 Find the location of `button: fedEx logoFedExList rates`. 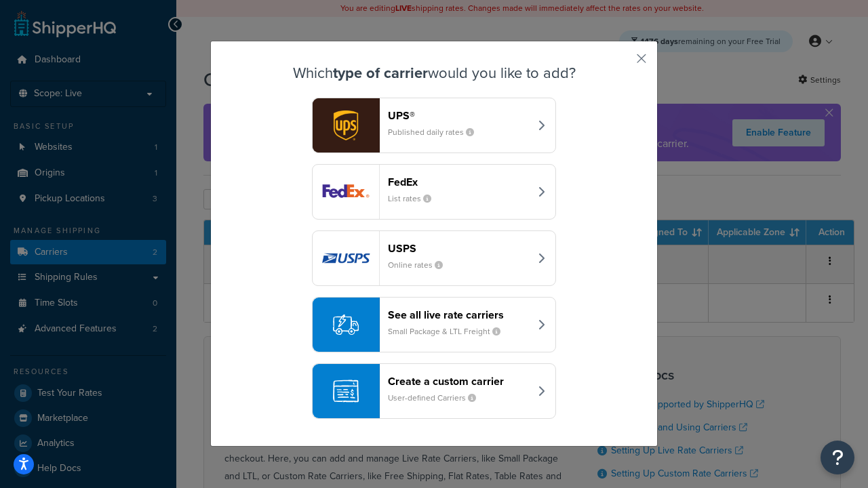

button: fedEx logoFedExList rates is located at coordinates (434, 192).